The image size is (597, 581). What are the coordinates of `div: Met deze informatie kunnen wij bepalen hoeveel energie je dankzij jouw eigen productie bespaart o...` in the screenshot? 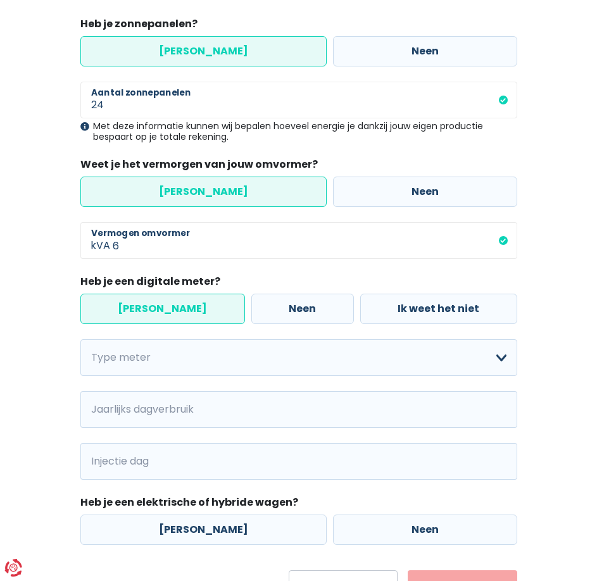 It's located at (299, 132).